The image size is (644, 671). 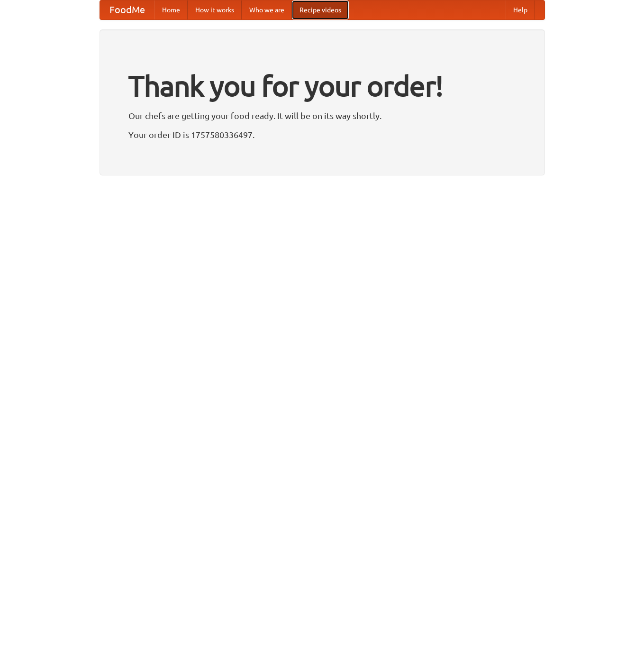 What do you see at coordinates (171, 10) in the screenshot?
I see `a: Home` at bounding box center [171, 10].